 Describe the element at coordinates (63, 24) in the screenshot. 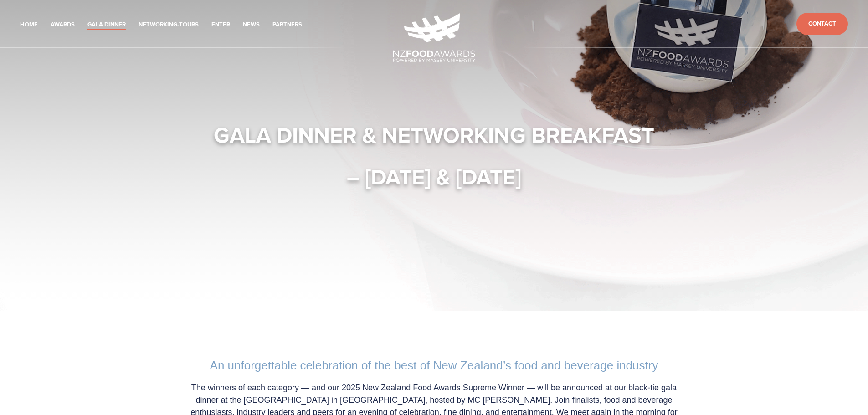

I see `a: Awards` at that location.